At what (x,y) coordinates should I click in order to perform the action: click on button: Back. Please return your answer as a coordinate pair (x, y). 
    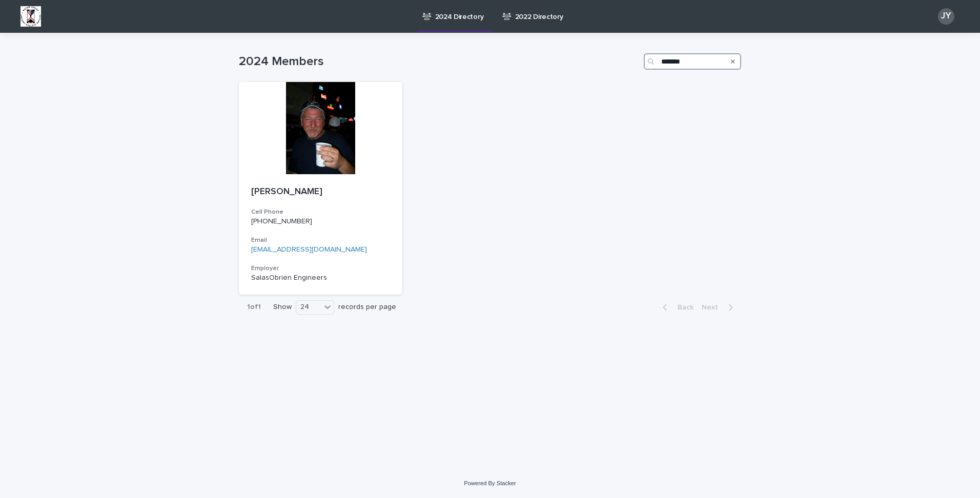
    Looking at the image, I should click on (676, 308).